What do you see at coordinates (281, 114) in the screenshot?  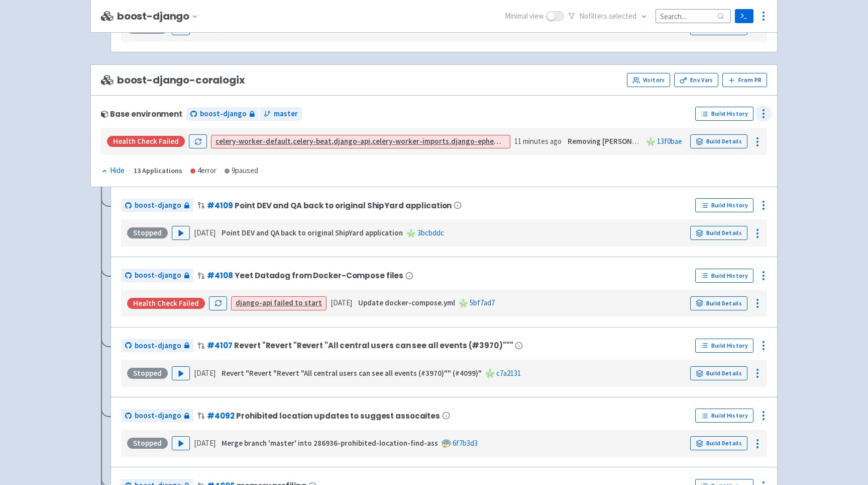 I see `a: master` at bounding box center [281, 114].